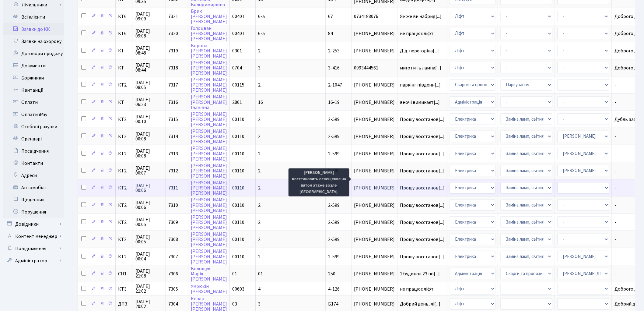  What do you see at coordinates (420, 68) in the screenshot?
I see `span: миготить лампа[...]` at bounding box center [420, 68].